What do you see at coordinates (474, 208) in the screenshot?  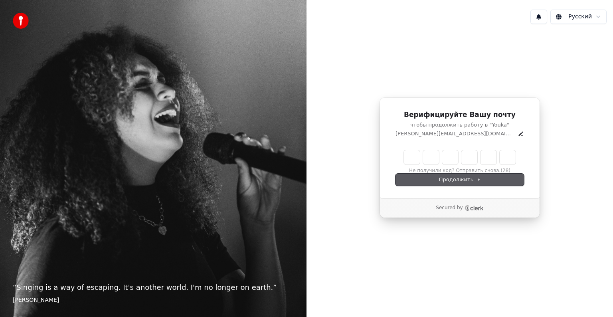 I see `a: Clerk logo` at bounding box center [474, 208].